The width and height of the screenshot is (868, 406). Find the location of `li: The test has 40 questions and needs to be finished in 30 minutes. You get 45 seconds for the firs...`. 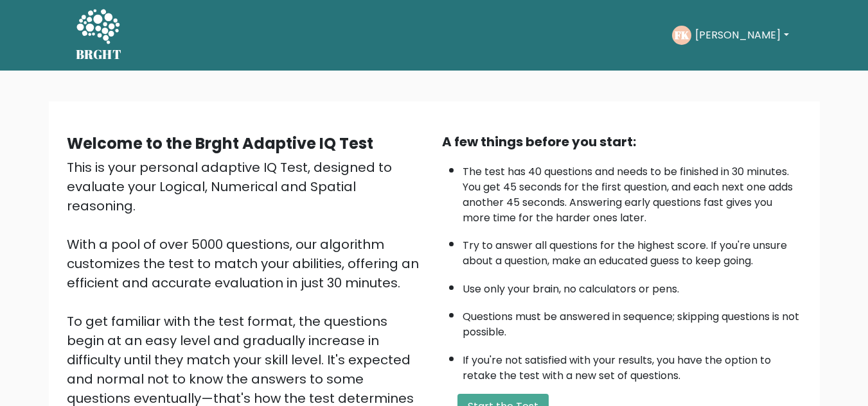

li: The test has 40 questions and needs to be finished in 30 minutes. You get 45 seconds for the firs... is located at coordinates (632, 192).